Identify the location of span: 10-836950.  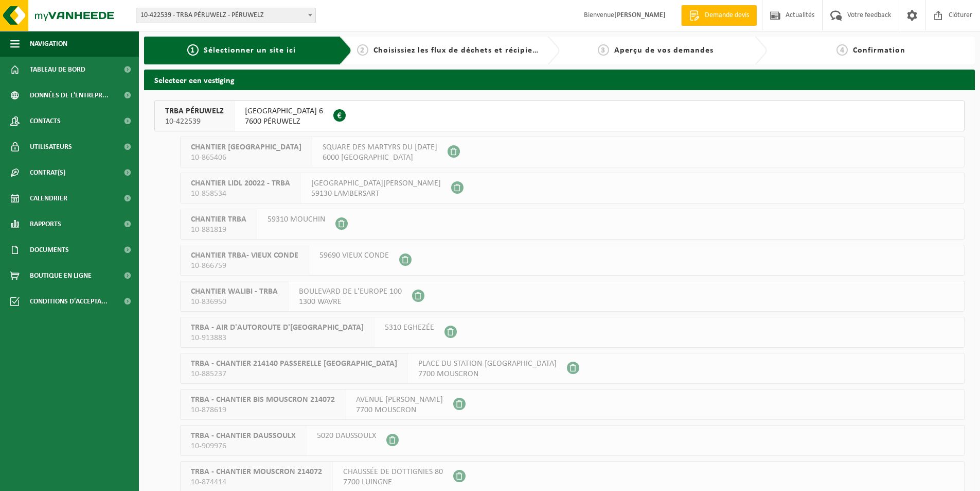
(234, 301).